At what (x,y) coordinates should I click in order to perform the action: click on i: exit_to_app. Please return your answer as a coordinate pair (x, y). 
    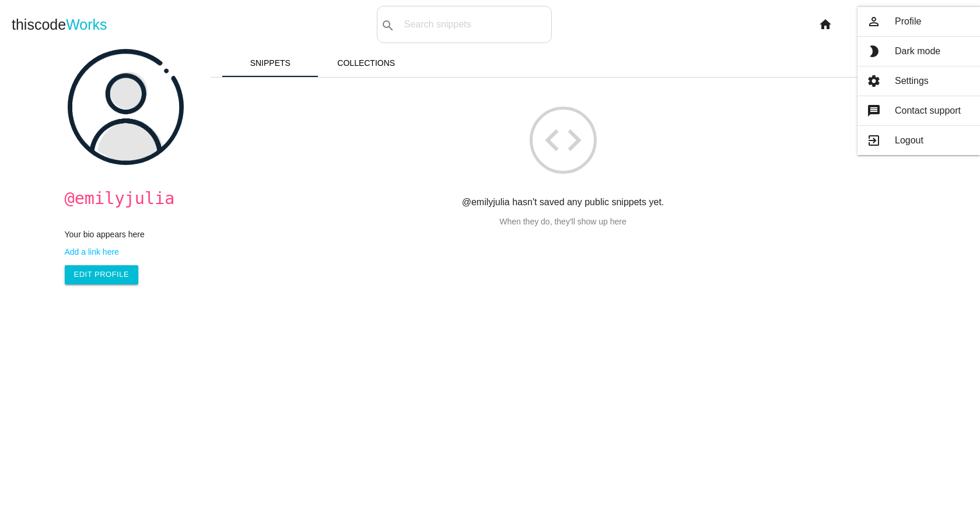
    Looking at the image, I should click on (875, 140).